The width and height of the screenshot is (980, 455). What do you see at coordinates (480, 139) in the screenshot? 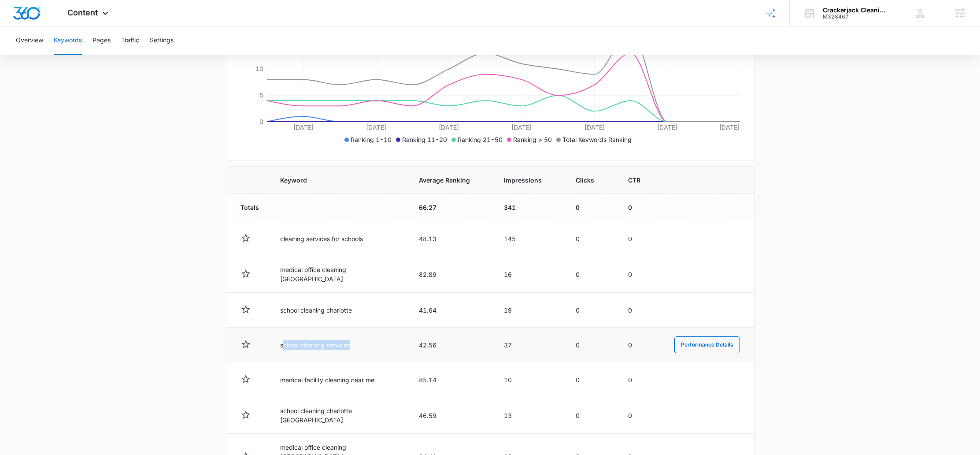
I see `span: Ranking 21-50` at bounding box center [480, 139].